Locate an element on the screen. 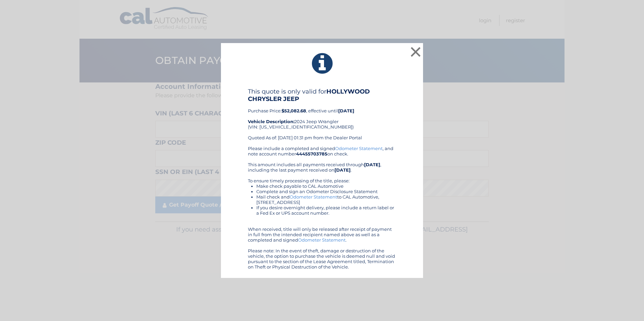 The width and height of the screenshot is (644, 321). li: Make check payable to CAL Automotive is located at coordinates (326, 186).